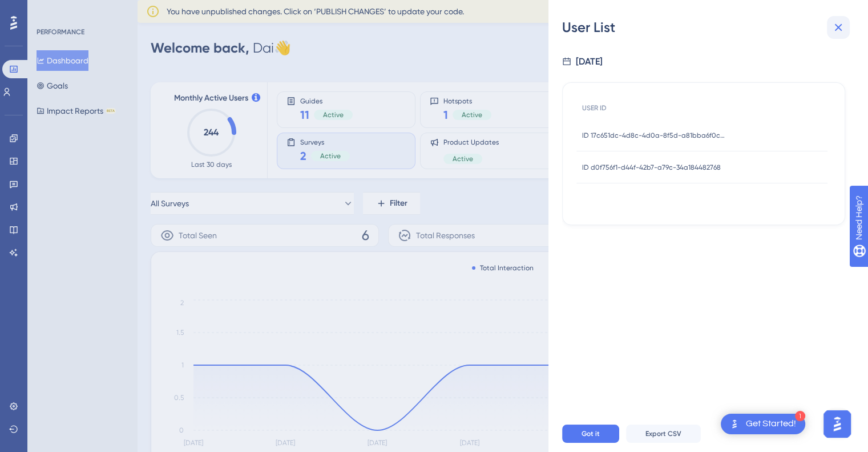 Image resolution: width=868 pixels, height=452 pixels. Describe the element at coordinates (800, 415) in the screenshot. I see `div: 1` at that location.